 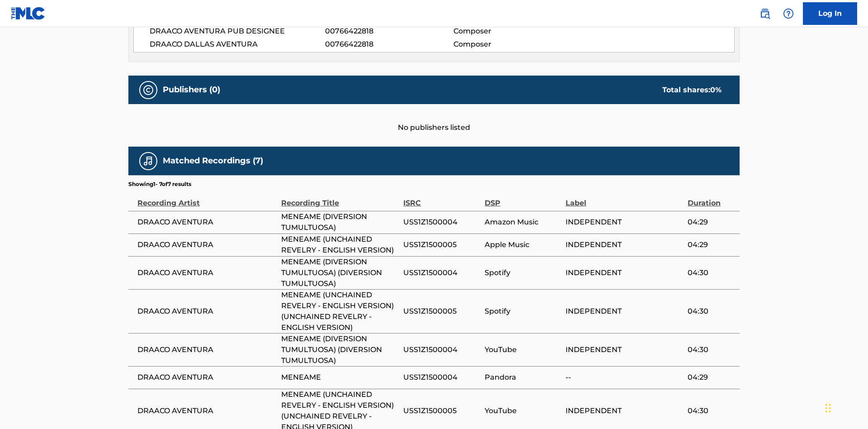 What do you see at coordinates (340, 244) in the screenshot?
I see `span: MENEAME (UNCHAINED REVELRY - ENGLISH VERSION)` at bounding box center [340, 244].